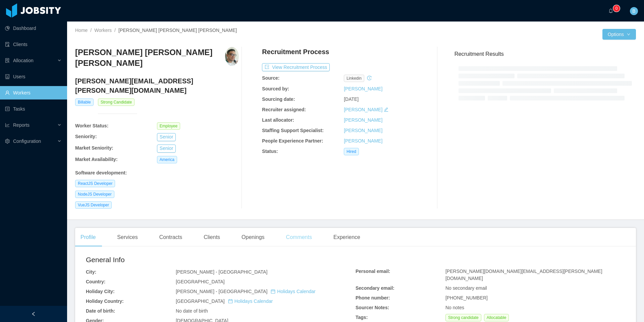 The image size is (644, 322). What do you see at coordinates (168, 126) in the screenshot?
I see `span: Employee` at bounding box center [168, 126].